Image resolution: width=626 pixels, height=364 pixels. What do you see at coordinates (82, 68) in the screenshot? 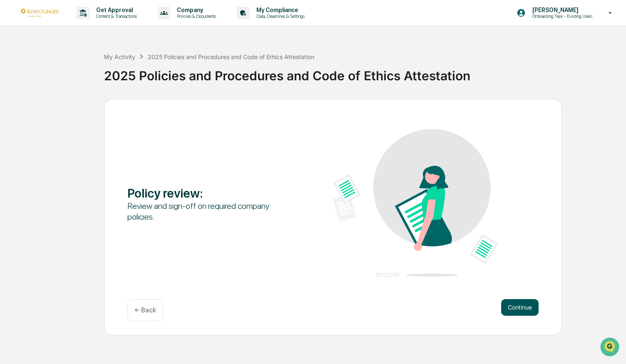
I see `div: Start new chat` at bounding box center [82, 68].